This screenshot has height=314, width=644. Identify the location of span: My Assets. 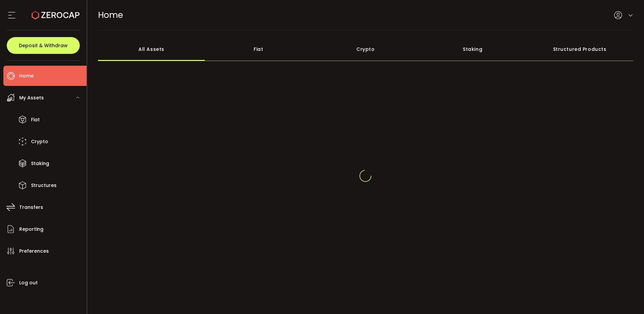
(31, 97).